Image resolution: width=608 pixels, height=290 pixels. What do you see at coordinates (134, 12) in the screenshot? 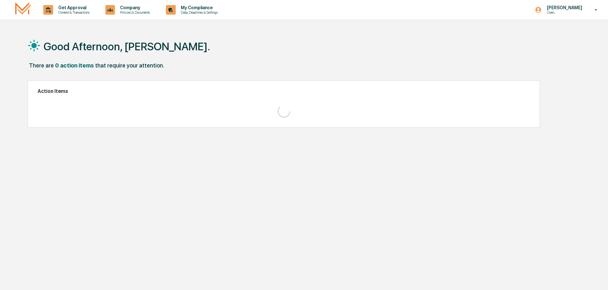
I see `p: Policies & Documents` at bounding box center [134, 12].